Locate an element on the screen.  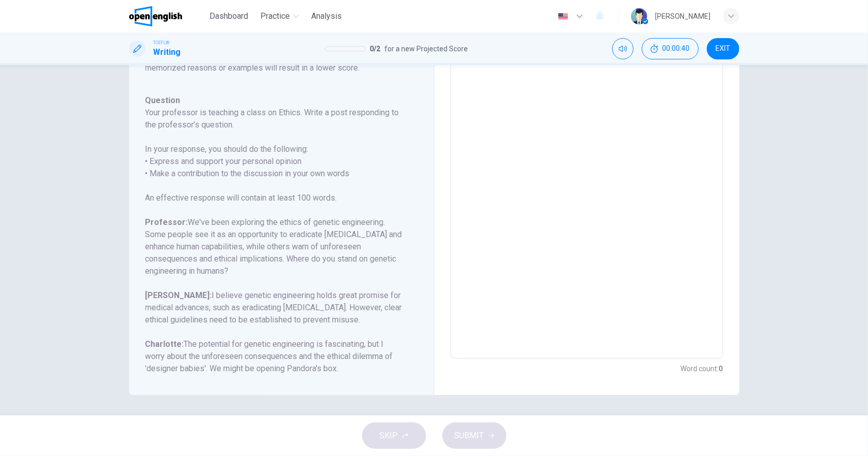
h6: I believe genetic engineering holds great promise for medical advances, such as eradicating [MEDI... is located at coordinates (275, 308).